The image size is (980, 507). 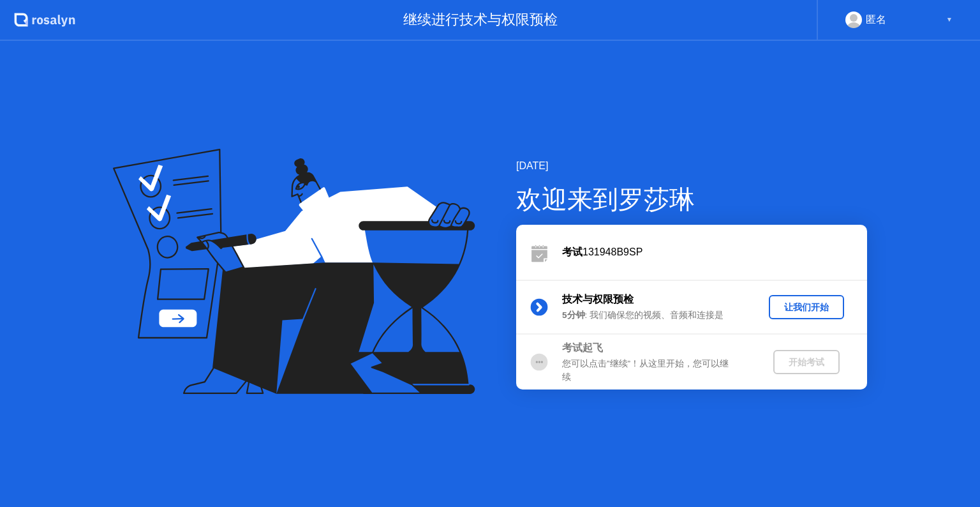 What do you see at coordinates (574, 315) in the screenshot?
I see `b: 5分钟` at bounding box center [574, 315].